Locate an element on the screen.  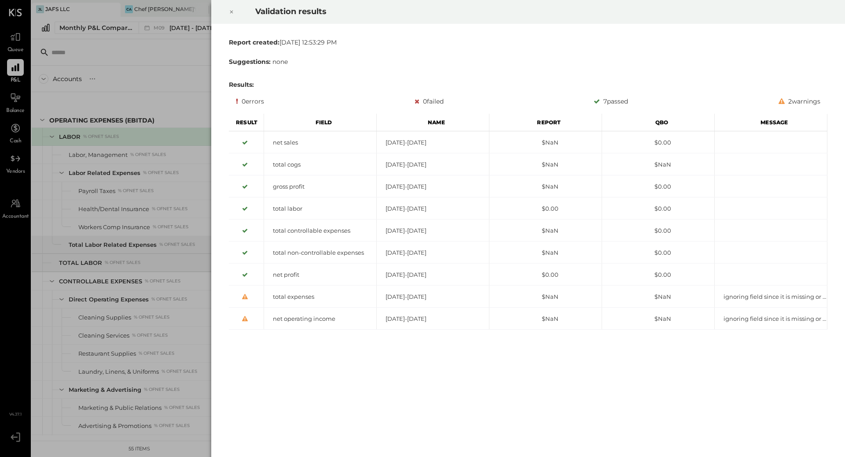
div: total cogs is located at coordinates (320, 164).